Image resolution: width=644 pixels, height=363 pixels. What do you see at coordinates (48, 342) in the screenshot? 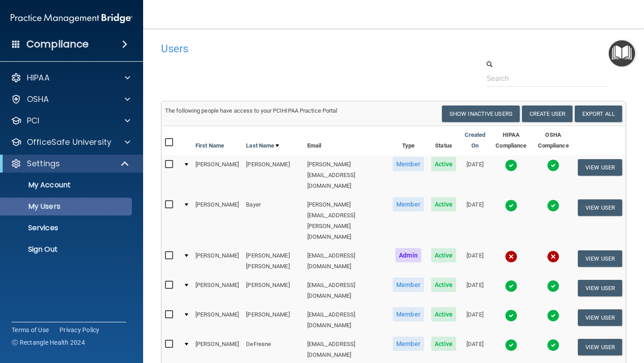
I see `span: Ⓒ Rectangle Health 2024` at bounding box center [48, 342].